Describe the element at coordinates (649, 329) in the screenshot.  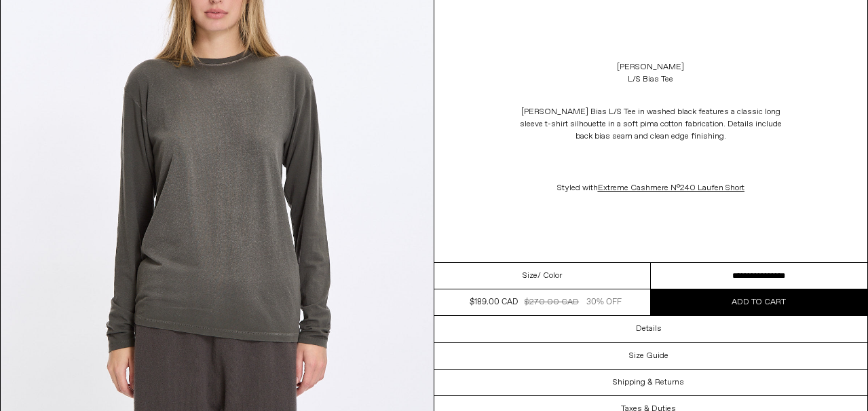
I see `h3: Details` at that location.